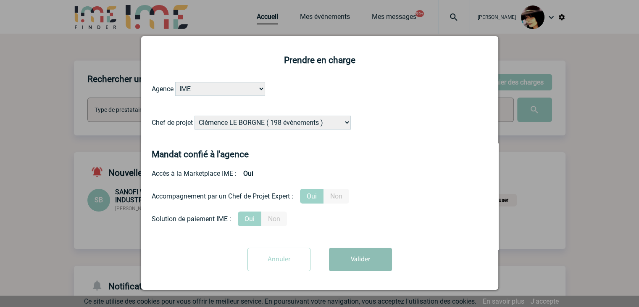  Describe the element at coordinates (222, 196) in the screenshot. I see `div: Accompagnement par un Chef de Projet Expert :` at that location.